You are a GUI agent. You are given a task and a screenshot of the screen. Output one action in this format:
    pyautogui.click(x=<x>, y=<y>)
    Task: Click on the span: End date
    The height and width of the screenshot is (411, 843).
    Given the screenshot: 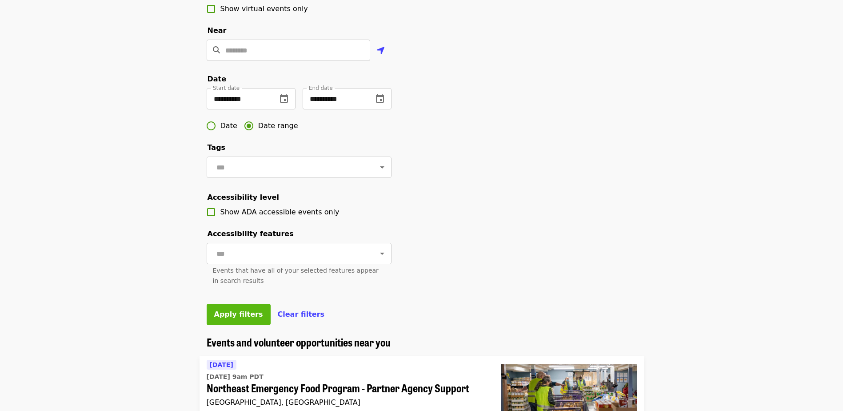 What is the action you would take?
    pyautogui.click(x=321, y=88)
    